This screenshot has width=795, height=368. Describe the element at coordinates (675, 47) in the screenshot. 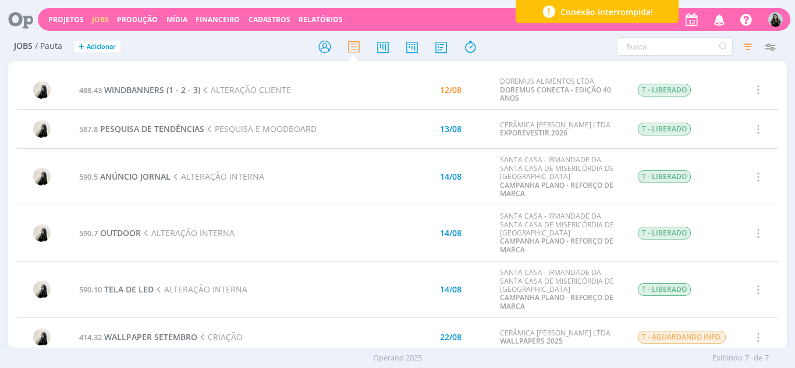

I see `input: Busca` at that location.